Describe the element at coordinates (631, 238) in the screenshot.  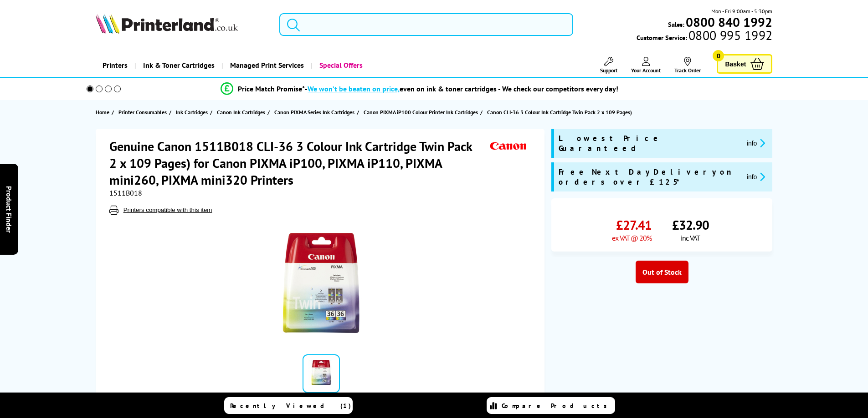
I see `span: ex VAT @ 20%` at that location.